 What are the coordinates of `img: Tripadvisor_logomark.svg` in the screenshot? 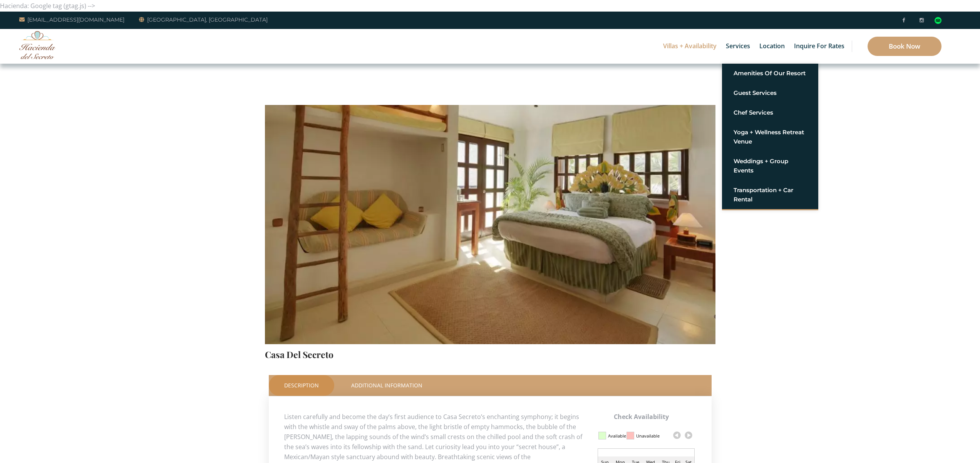 It's located at (938, 20).